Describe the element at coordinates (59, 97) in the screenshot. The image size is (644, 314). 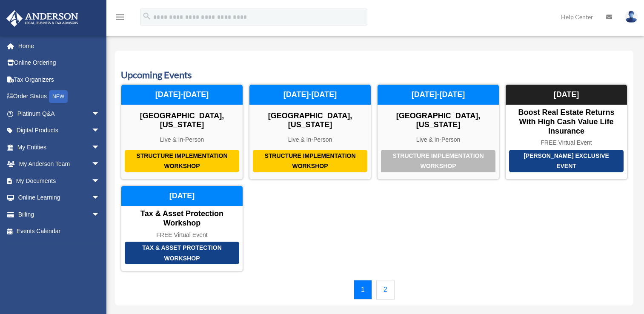
I see `a: Order StatusNEW` at that location.